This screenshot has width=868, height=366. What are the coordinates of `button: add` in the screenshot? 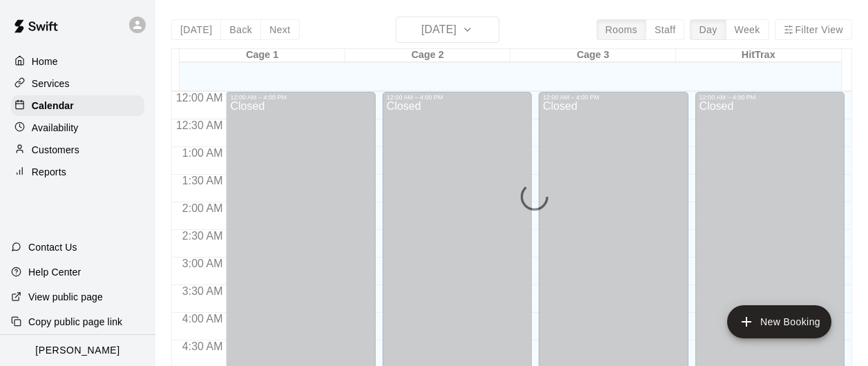 It's located at (779, 322).